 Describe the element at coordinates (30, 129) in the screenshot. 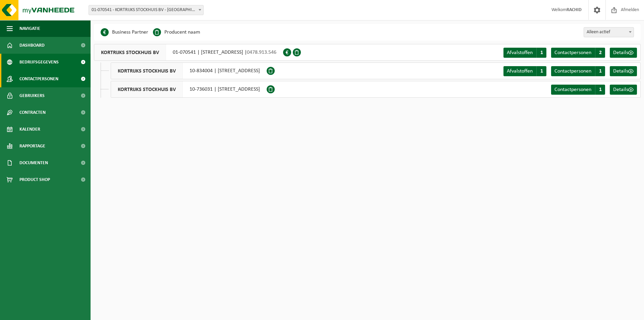

I see `span: Kalender` at that location.